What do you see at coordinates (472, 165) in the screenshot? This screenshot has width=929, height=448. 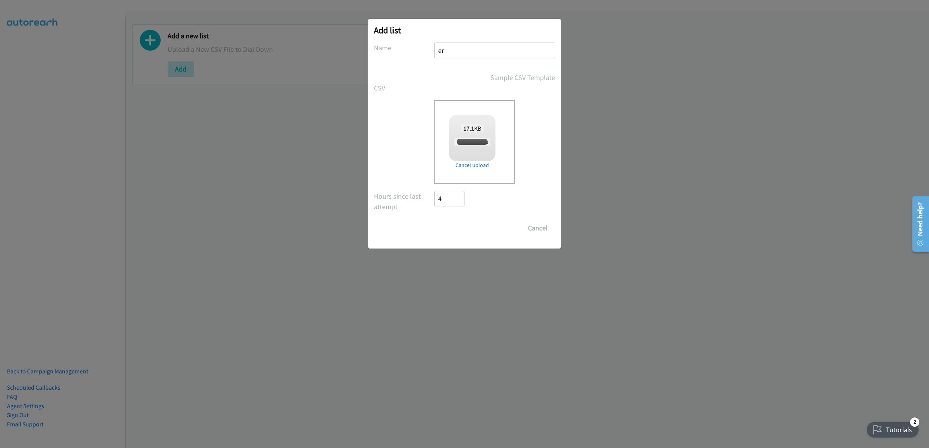 I see `a: Cancel upload` at bounding box center [472, 165].